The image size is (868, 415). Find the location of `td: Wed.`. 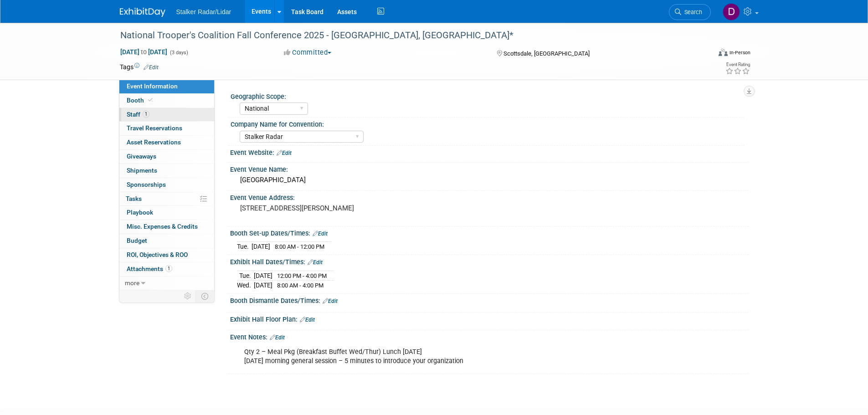

td: Wed. is located at coordinates (245, 285).